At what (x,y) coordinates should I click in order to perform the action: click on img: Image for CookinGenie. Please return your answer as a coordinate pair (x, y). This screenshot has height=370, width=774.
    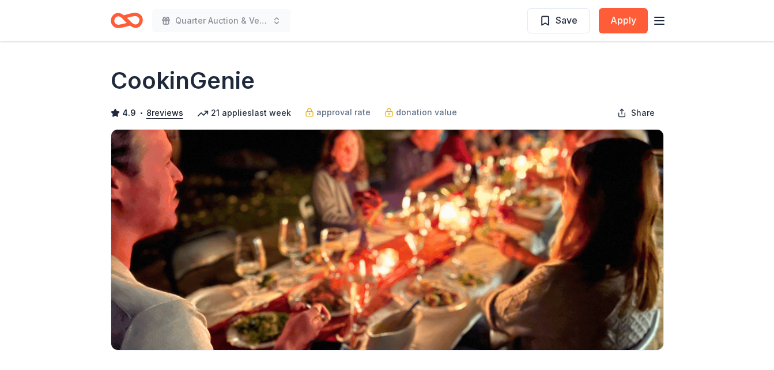
    Looking at the image, I should click on (387, 240).